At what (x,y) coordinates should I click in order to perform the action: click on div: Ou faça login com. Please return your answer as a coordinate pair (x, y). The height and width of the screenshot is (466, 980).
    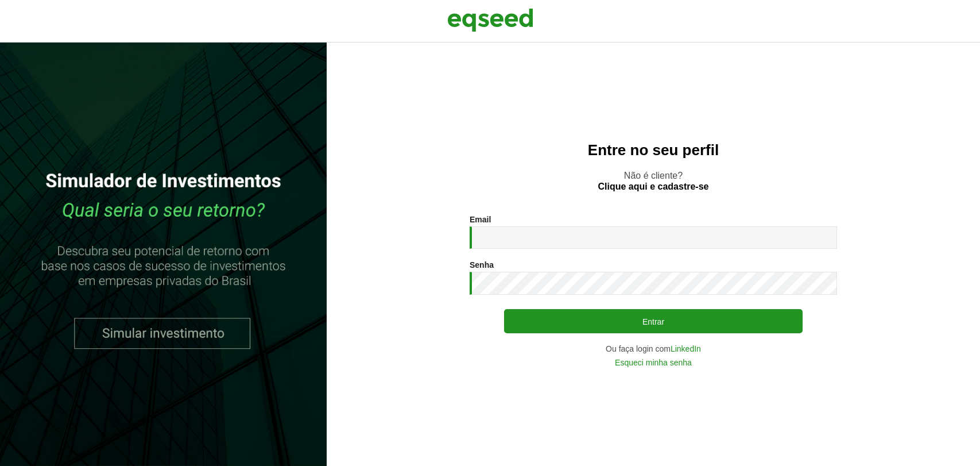
    Looking at the image, I should click on (653, 349).